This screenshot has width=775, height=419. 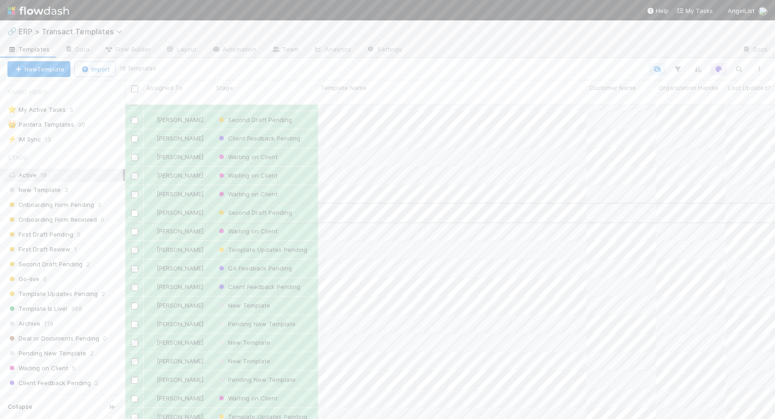 What do you see at coordinates (612, 88) in the screenshot?
I see `span: Customer Name` at bounding box center [612, 88].